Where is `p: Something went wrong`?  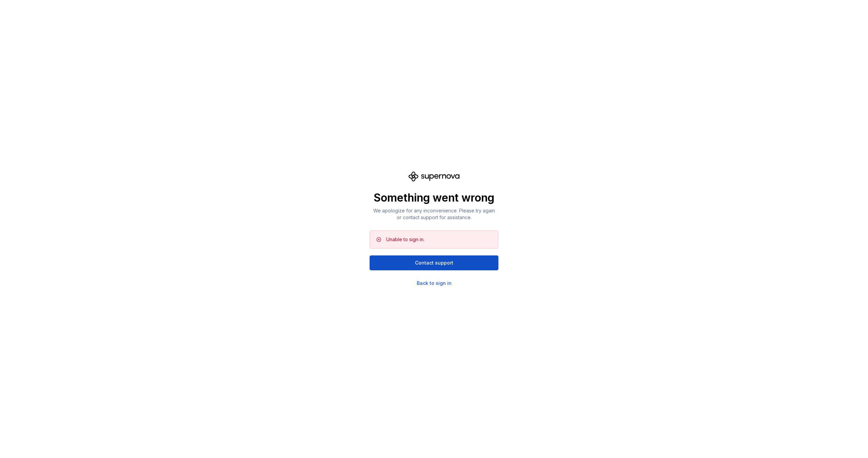 p: Something went wrong is located at coordinates (434, 198).